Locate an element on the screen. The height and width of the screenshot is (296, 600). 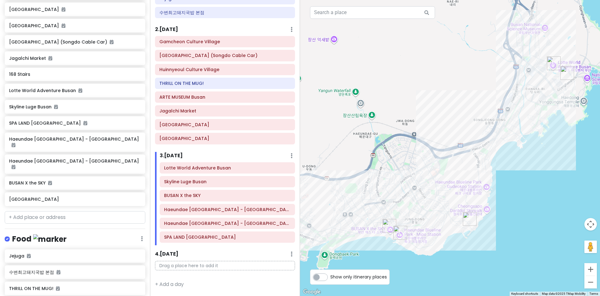
div: Lotte World Adventure Busan is located at coordinates (554, 63).